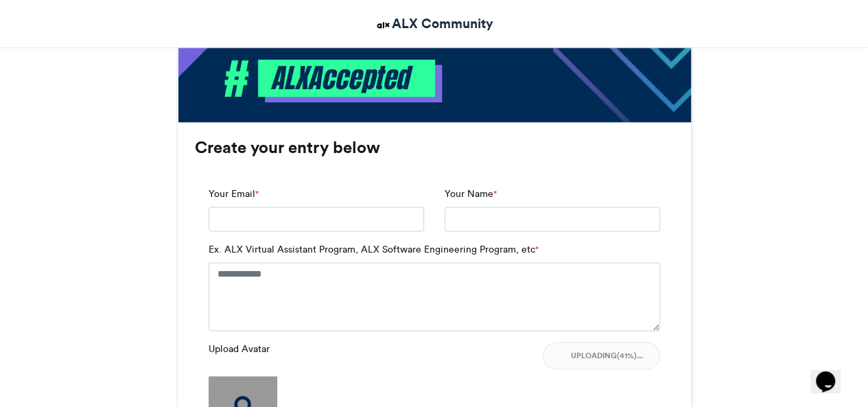 The image size is (868, 407). What do you see at coordinates (234, 193) in the screenshot?
I see `label: Your Email` at bounding box center [234, 193].